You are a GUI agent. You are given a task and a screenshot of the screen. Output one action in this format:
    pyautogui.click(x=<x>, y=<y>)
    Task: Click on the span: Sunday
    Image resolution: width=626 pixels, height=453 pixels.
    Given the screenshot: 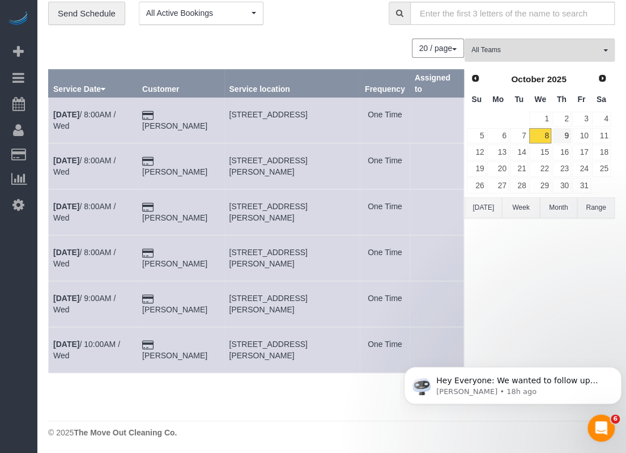 What is the action you would take?
    pyautogui.click(x=477, y=99)
    